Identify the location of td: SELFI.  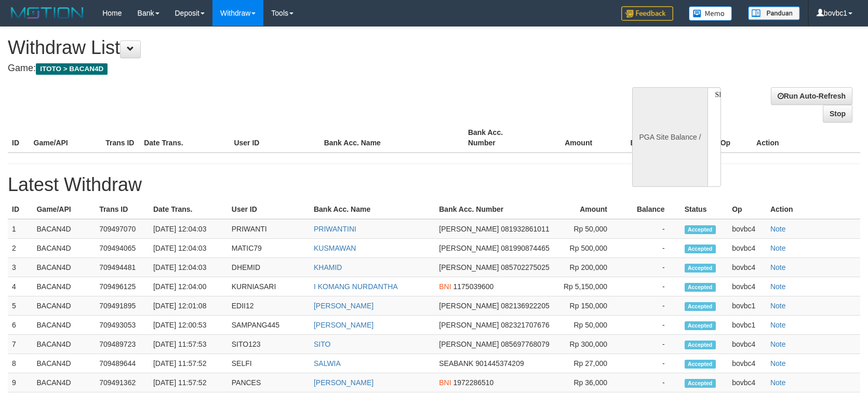
(268, 363).